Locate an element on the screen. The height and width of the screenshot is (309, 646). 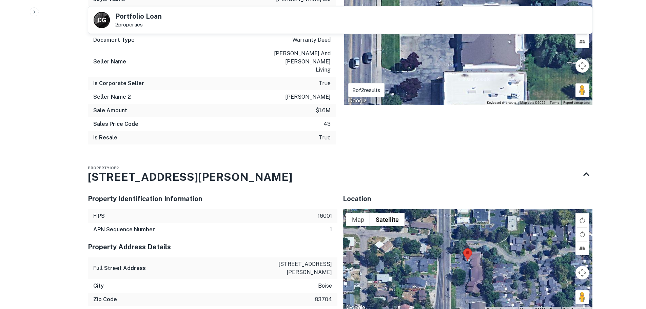
h5: Property Address Details is located at coordinates (213, 247).